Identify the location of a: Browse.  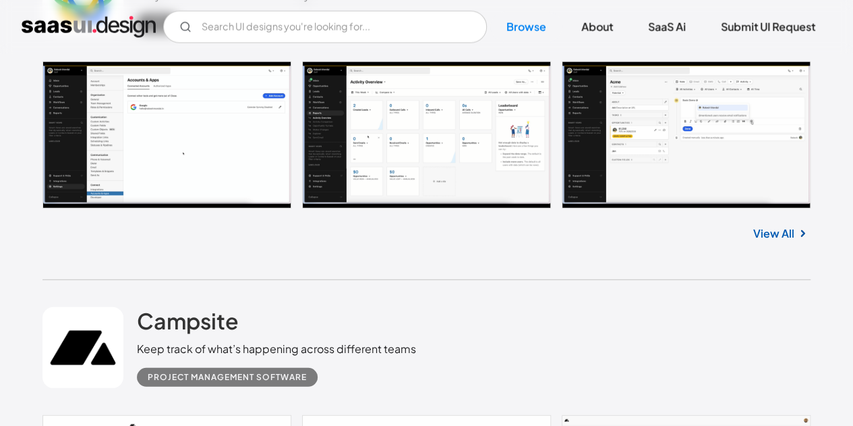
(526, 27).